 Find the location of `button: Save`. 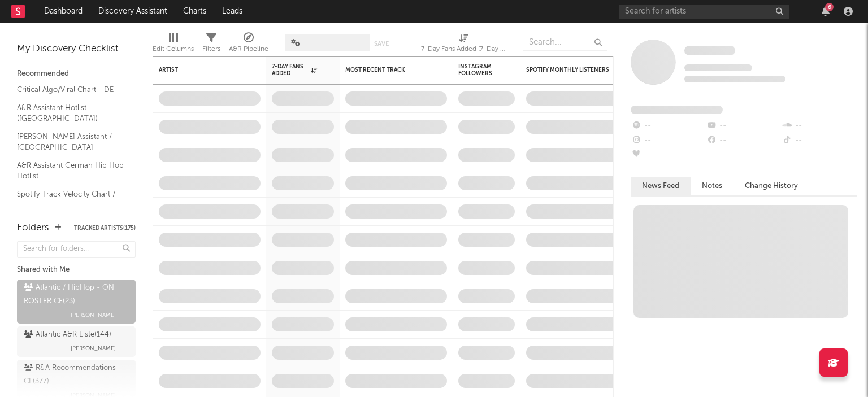

button: Save is located at coordinates (382, 43).